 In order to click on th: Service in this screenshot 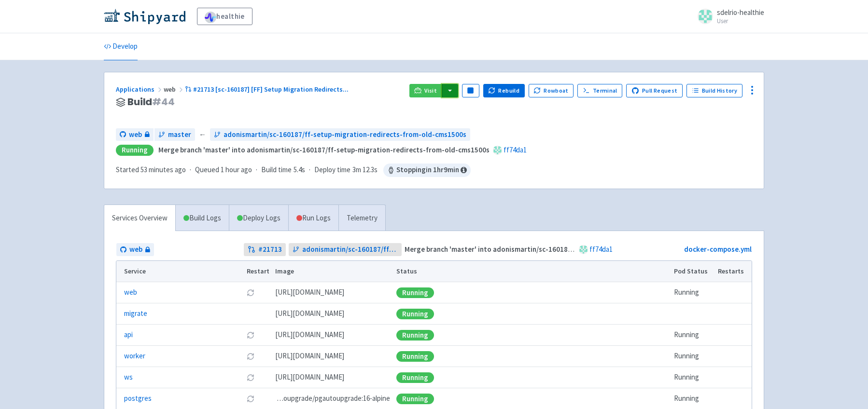, I will do `click(180, 271)`.